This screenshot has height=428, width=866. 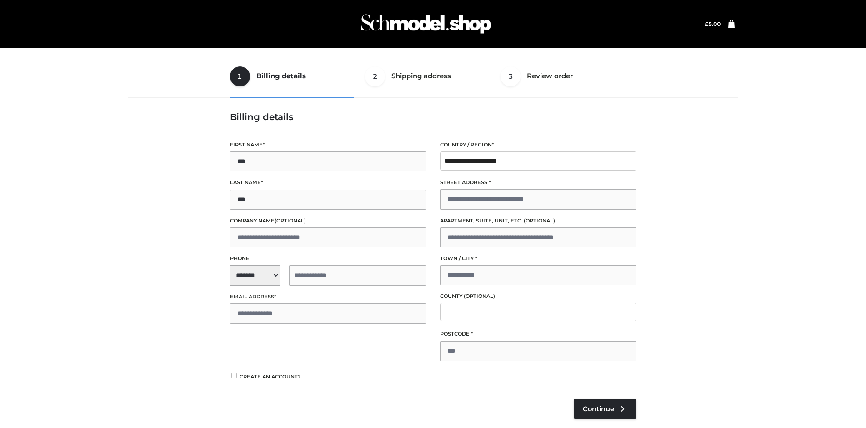 I want to click on img: Schmodel Admin 964, so click(x=426, y=24).